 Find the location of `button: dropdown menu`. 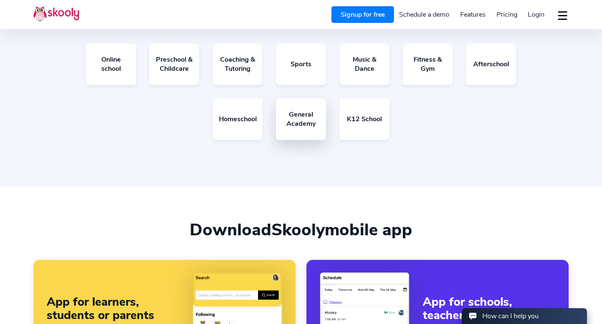

button: dropdown menu is located at coordinates (563, 15).